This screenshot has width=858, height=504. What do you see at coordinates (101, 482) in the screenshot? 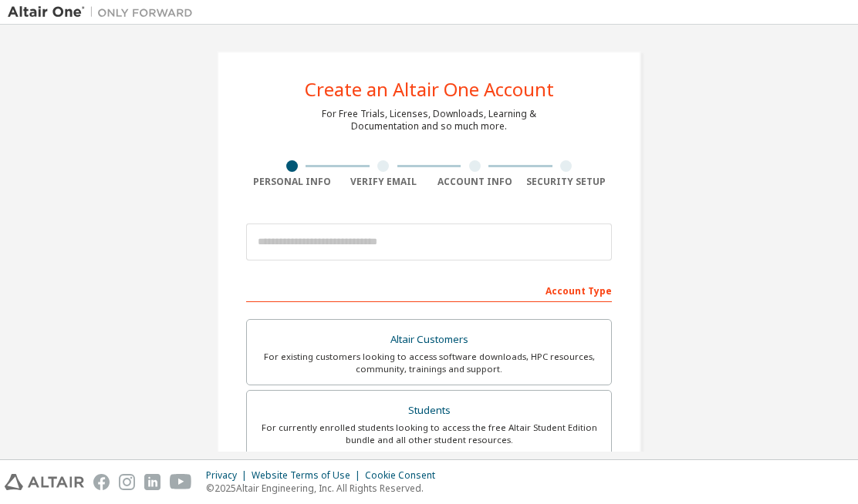
I see `img: facebook.svg` at bounding box center [101, 482].